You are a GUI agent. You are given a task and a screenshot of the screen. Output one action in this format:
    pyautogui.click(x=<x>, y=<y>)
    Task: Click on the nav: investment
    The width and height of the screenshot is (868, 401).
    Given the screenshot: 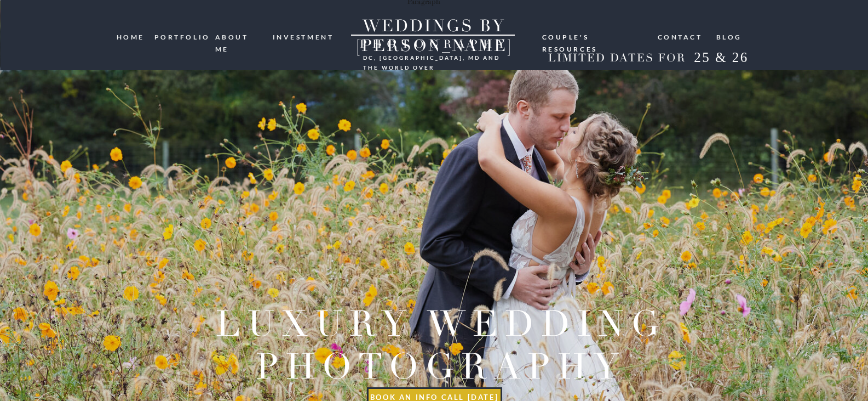 What is the action you would take?
    pyautogui.click(x=304, y=36)
    